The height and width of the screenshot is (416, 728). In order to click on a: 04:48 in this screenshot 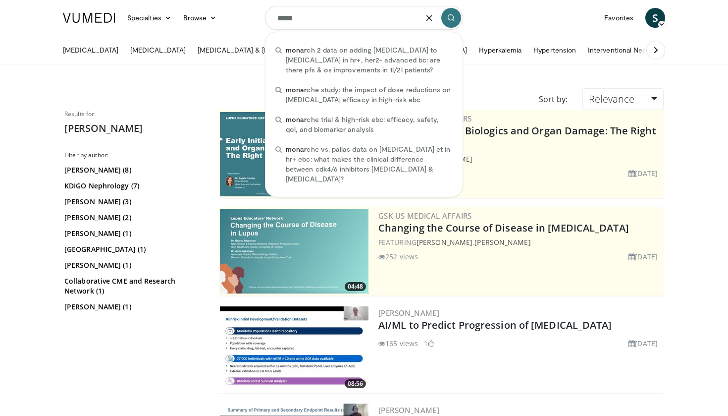, I will do `click(294, 251)`.